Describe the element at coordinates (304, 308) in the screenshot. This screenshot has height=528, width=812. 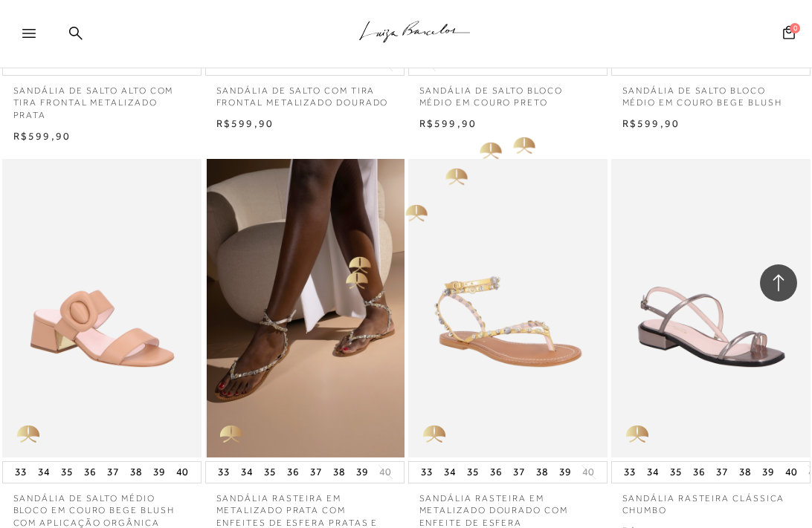
I see `a: SANDÁLIA RASTEIRA EM METALIZADO PRATA COM ENFEITES DE ESFERA PRATAS E DOURADOS` at that location.